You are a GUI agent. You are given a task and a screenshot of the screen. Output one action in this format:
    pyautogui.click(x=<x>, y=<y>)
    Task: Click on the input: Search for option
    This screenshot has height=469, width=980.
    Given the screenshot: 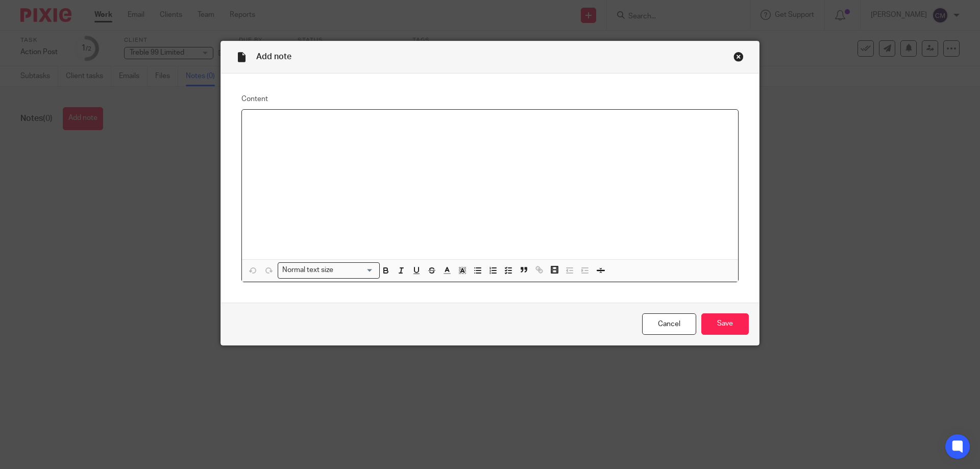 What is the action you would take?
    pyautogui.click(x=355, y=270)
    